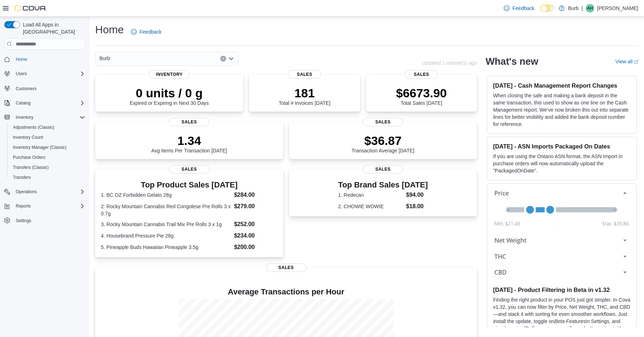 This screenshot has height=337, width=644. I want to click on dt: 4. Housebrand Pressure Pie 28g, so click(166, 236).